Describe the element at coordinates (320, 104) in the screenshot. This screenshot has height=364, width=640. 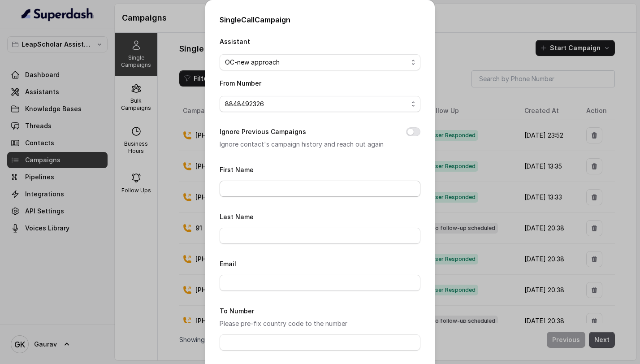
I see `button: 8848492326` at that location.